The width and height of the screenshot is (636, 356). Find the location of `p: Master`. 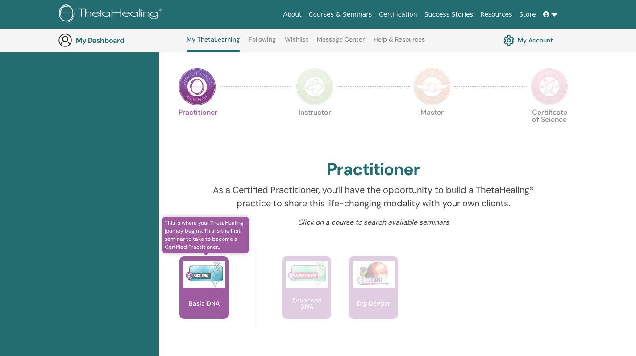

p: Master is located at coordinates (432, 128).